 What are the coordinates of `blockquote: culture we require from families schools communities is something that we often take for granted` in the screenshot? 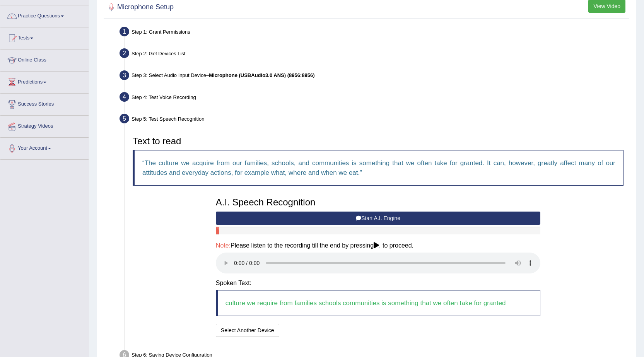 It's located at (378, 303).